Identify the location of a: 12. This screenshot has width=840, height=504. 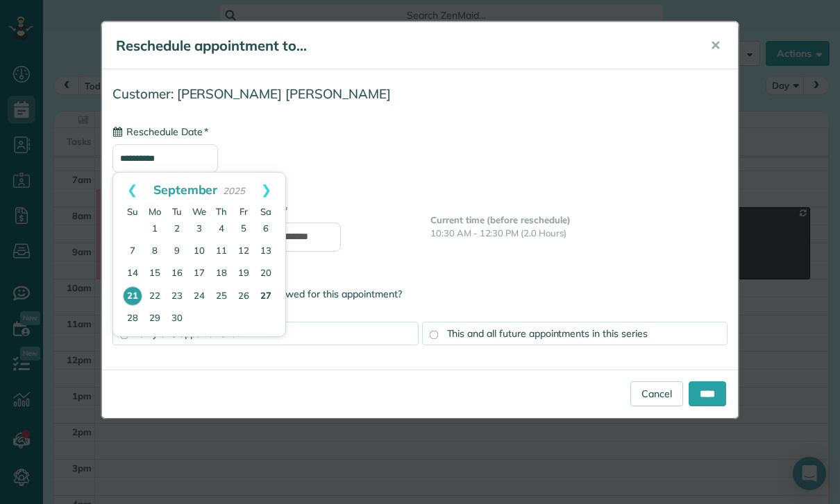
(243, 252).